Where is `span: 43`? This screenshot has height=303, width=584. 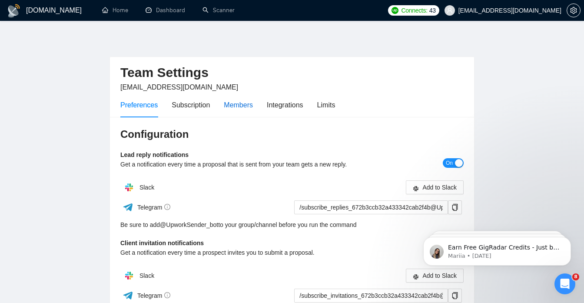
span: 43 is located at coordinates (432, 10).